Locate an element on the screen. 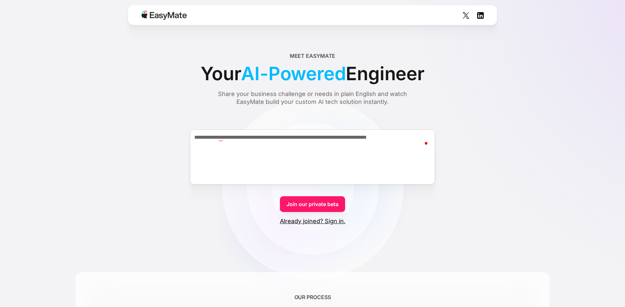  form: Form is located at coordinates (312, 172).